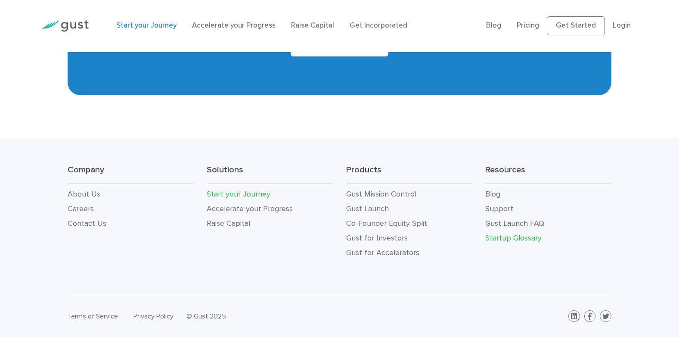 The image size is (679, 337). Describe the element at coordinates (528, 25) in the screenshot. I see `a: Pricing` at that location.